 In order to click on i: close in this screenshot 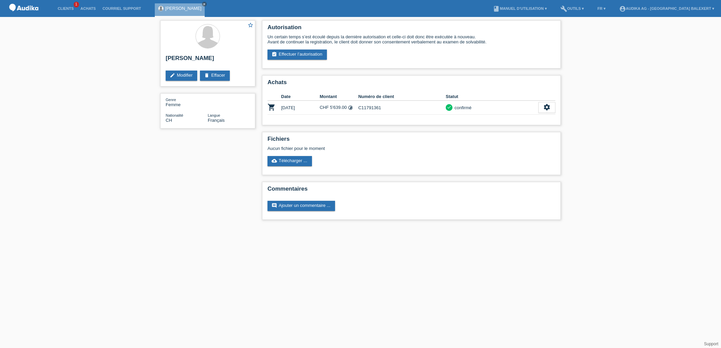, I will do `click(204, 4)`.